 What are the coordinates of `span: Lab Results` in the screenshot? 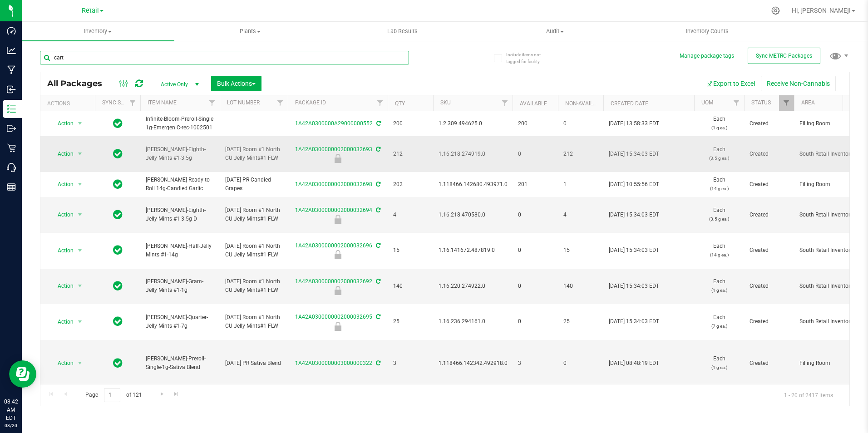 It's located at (403, 31).